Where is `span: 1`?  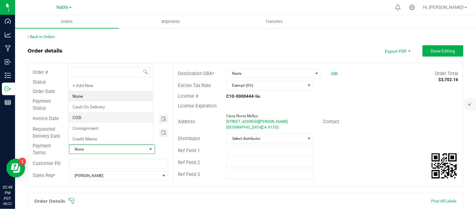
span: 1 is located at coordinates (4, 3).